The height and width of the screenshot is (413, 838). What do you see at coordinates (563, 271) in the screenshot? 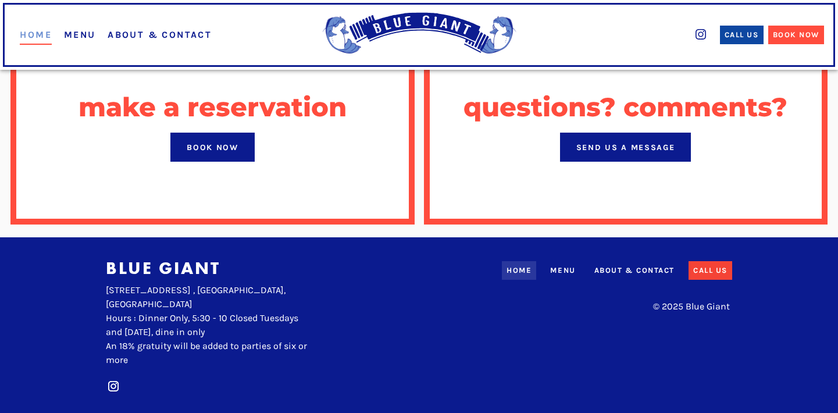
I see `div: Menu` at bounding box center [563, 271].